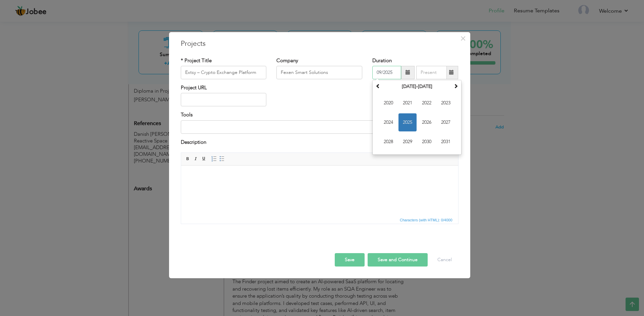 Image resolution: width=644 pixels, height=316 pixels. I want to click on a: Bold, so click(188, 159).